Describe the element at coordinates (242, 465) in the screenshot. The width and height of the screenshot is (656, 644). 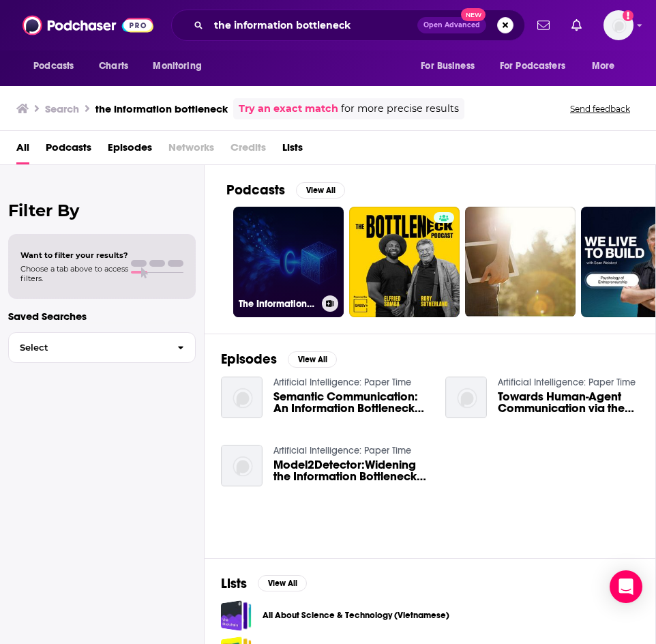
I see `img: Model2Detector:Widening the Information Bottleneck for Out-of-Distribution Detection using a Hand...` at that location.